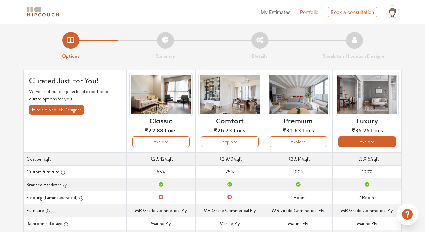  What do you see at coordinates (367, 120) in the screenshot?
I see `h6: Luxury` at bounding box center [367, 120].